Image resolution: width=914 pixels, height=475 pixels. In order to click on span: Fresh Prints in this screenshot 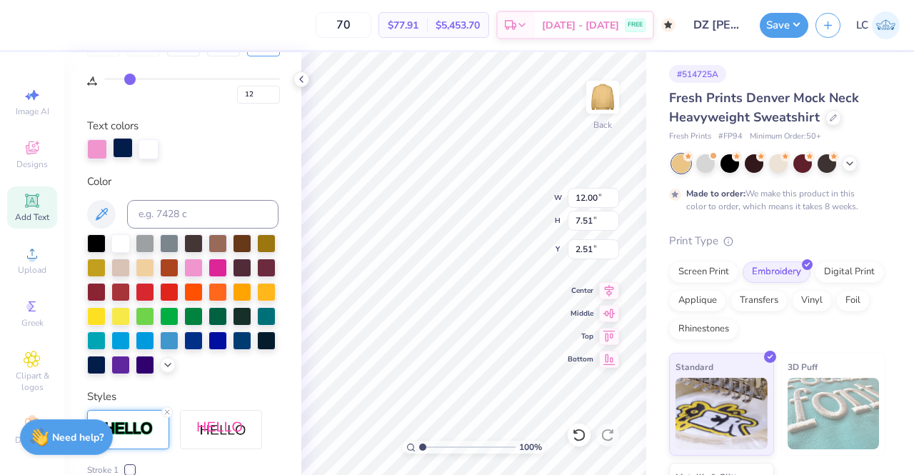, I will do `click(690, 136)`.